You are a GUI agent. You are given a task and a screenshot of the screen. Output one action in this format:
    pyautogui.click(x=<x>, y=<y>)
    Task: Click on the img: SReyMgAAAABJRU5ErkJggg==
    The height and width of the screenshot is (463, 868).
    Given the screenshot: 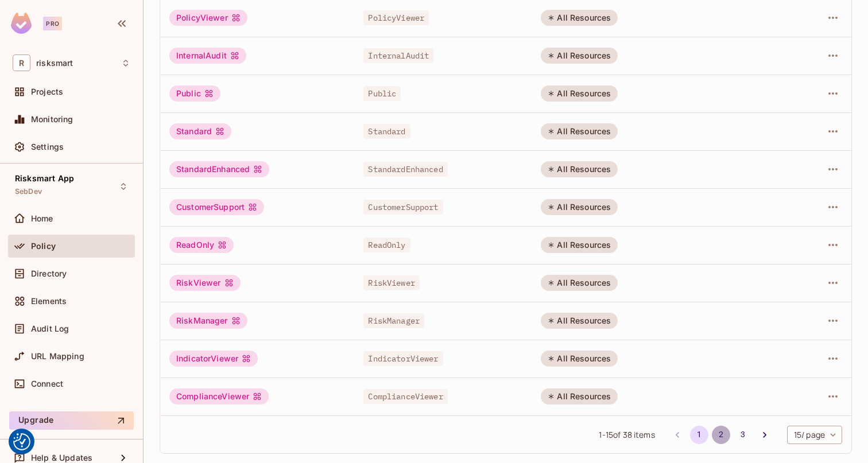 What is the action you would take?
    pyautogui.click(x=21, y=23)
    